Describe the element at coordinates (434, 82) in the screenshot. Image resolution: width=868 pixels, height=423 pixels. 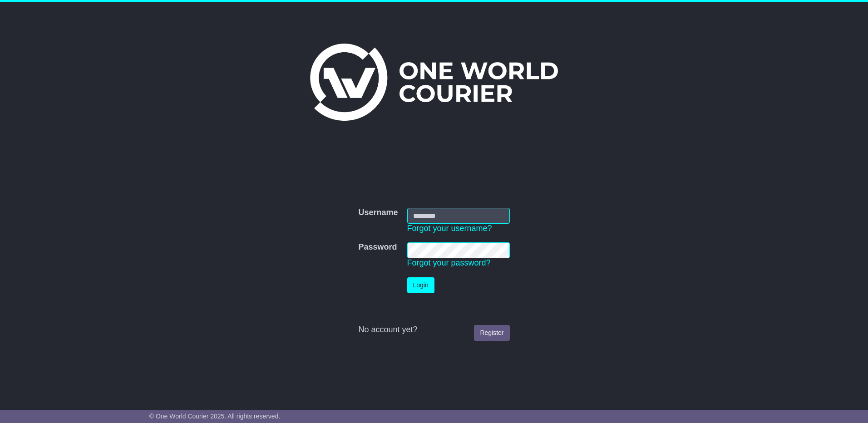
I see `img: One World` at that location.